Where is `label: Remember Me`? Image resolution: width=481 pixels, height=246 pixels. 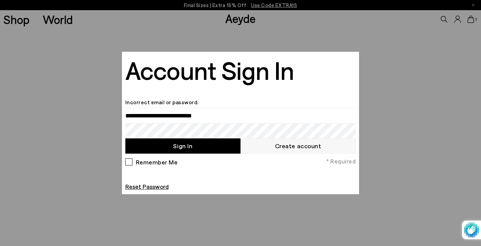
label: Remember Me is located at coordinates (156, 162).